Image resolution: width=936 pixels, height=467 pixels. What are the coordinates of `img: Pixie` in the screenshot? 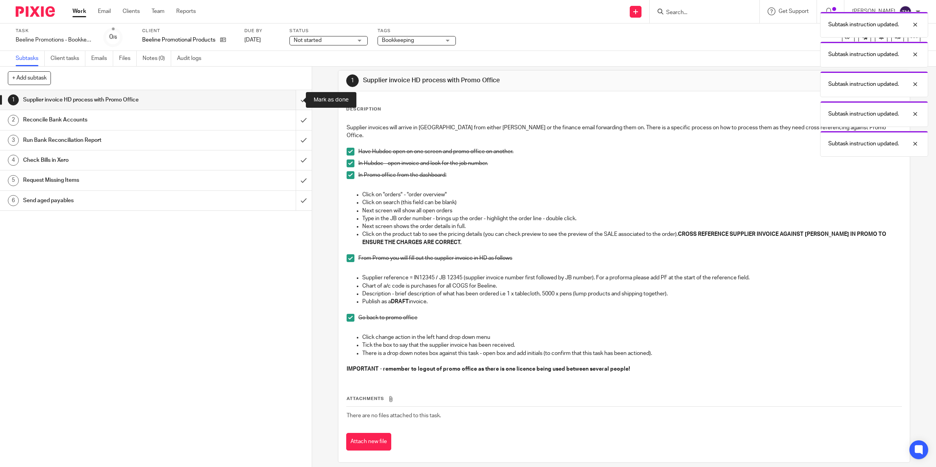 It's located at (35, 11).